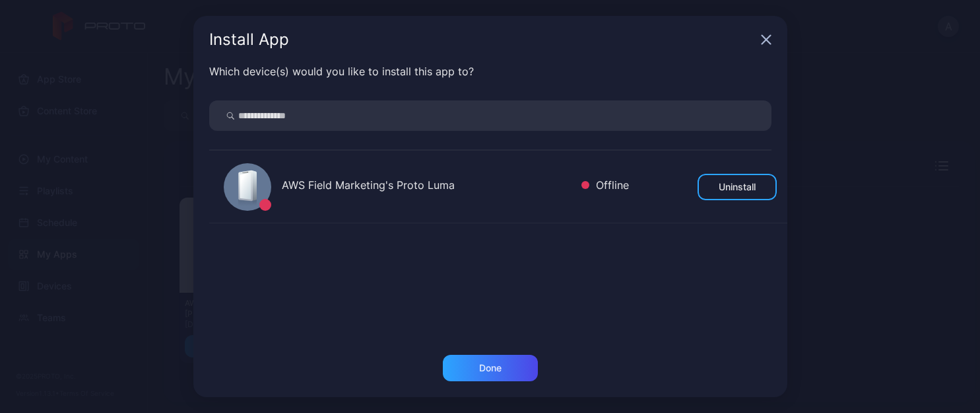 This screenshot has width=980, height=413. I want to click on div: AWS Field Marketing's Proto Luma, so click(427, 186).